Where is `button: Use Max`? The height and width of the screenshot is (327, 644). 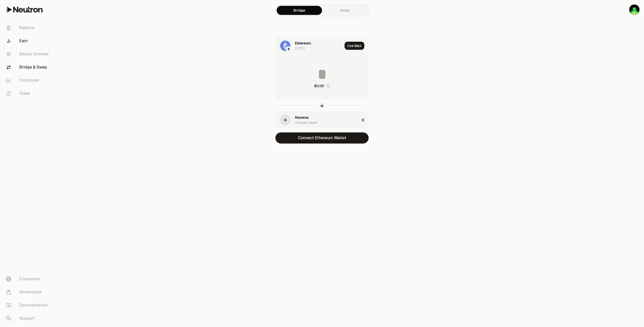
button: Use Max is located at coordinates (354, 46).